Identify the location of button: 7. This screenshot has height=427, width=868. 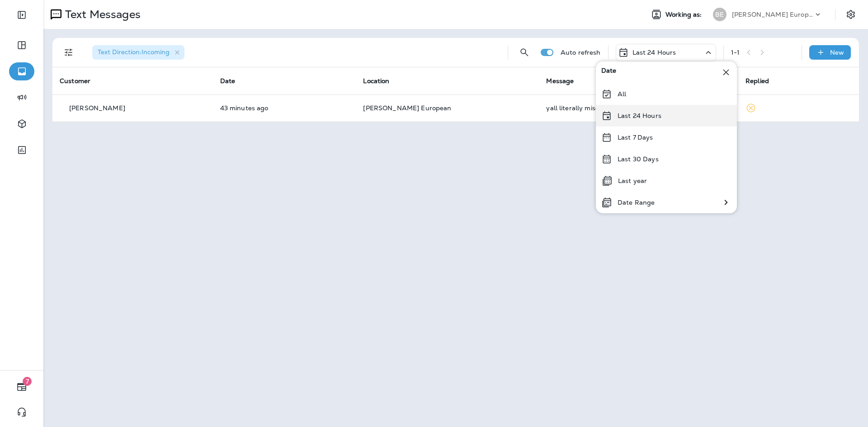
(22, 387).